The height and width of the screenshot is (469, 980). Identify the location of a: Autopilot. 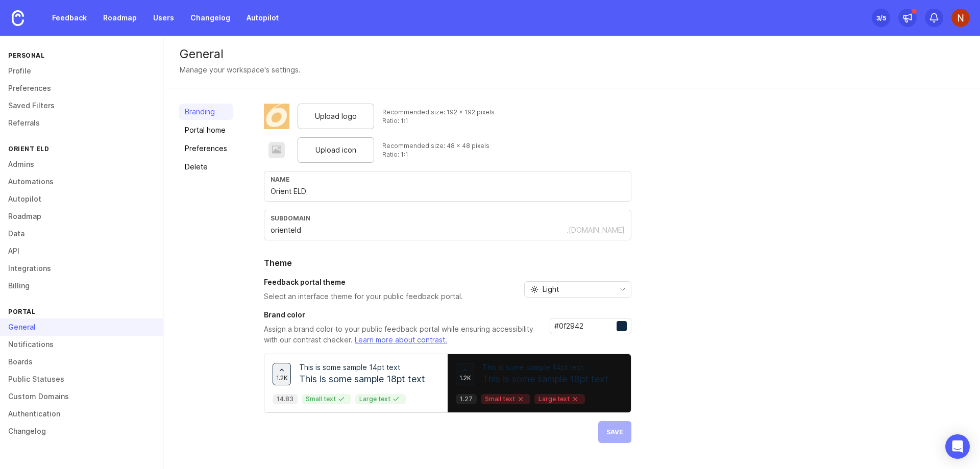
(263, 18).